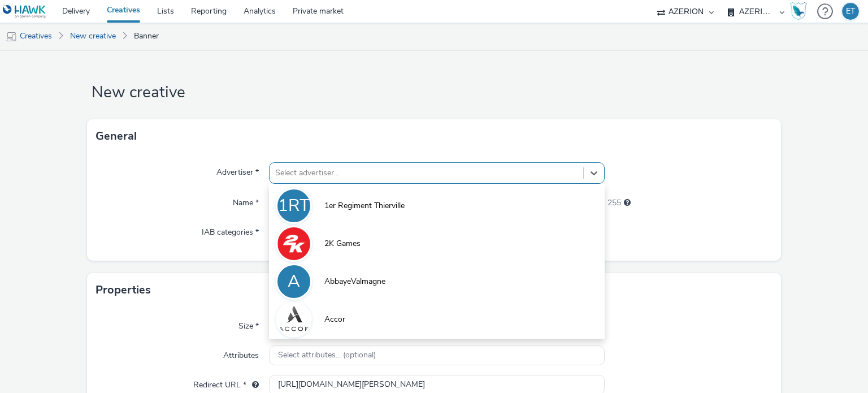  What do you see at coordinates (434, 93) in the screenshot?
I see `h1: New creative` at bounding box center [434, 93].